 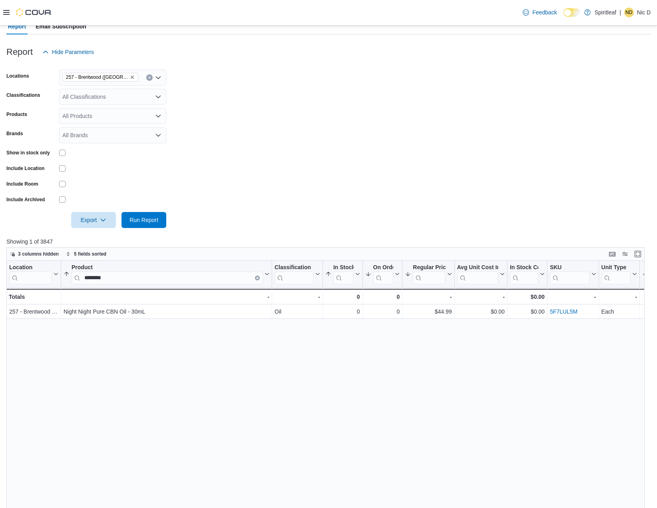 What do you see at coordinates (382, 273) in the screenshot?
I see `button: On Order Qty` at bounding box center [382, 273].